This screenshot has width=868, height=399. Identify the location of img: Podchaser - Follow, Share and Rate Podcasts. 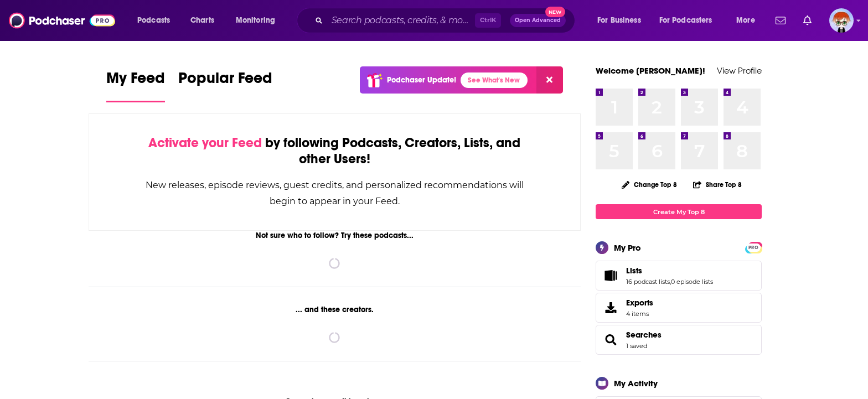
(62, 20).